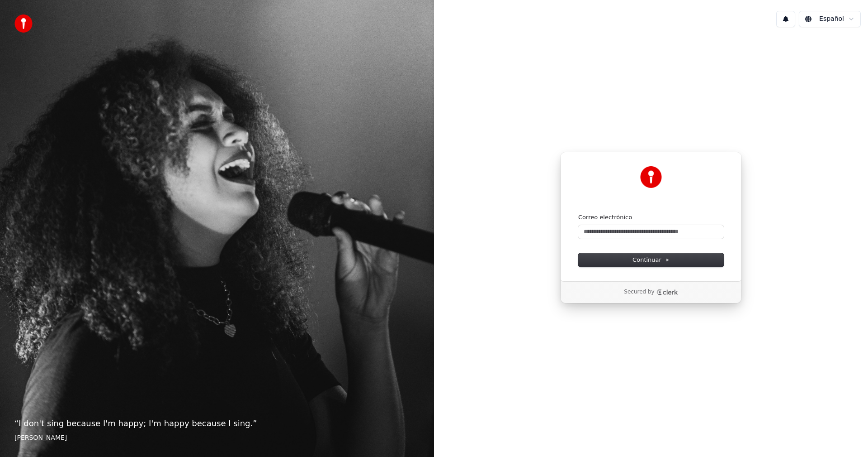  What do you see at coordinates (217, 423) in the screenshot?
I see `p: “ I don't sing because I'm happy; I'm happy because I sing. ”` at bounding box center [217, 423].